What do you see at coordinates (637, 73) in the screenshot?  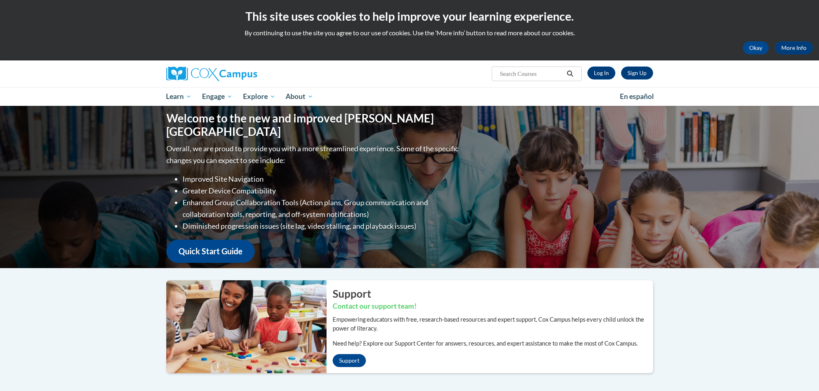 I see `a: Register` at bounding box center [637, 73].